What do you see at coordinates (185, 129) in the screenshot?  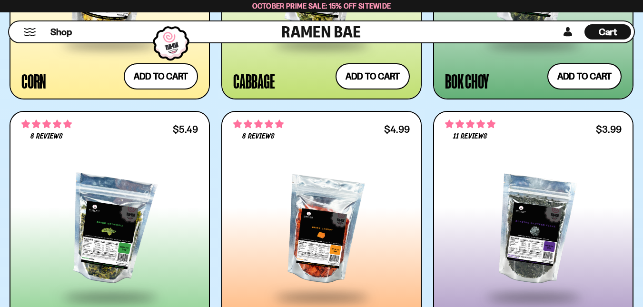 I see `div: $5.49` at bounding box center [185, 129].